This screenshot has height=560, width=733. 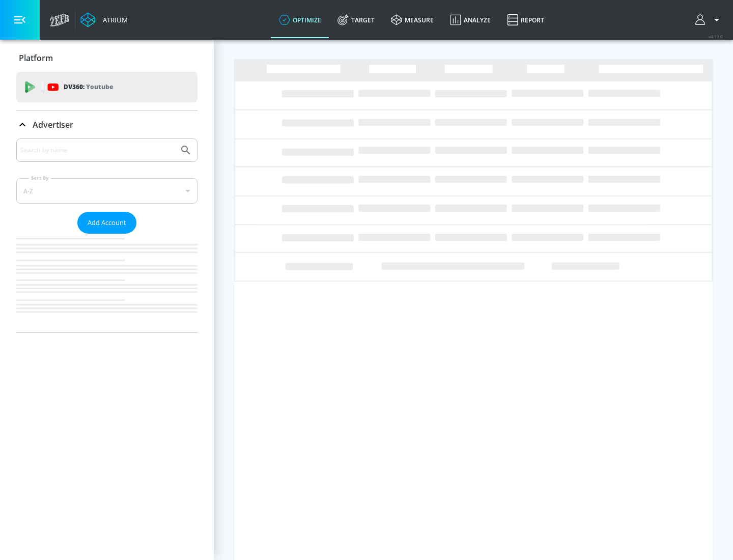 What do you see at coordinates (106, 283) in the screenshot?
I see `nav: list of Advertiser` at bounding box center [106, 283].